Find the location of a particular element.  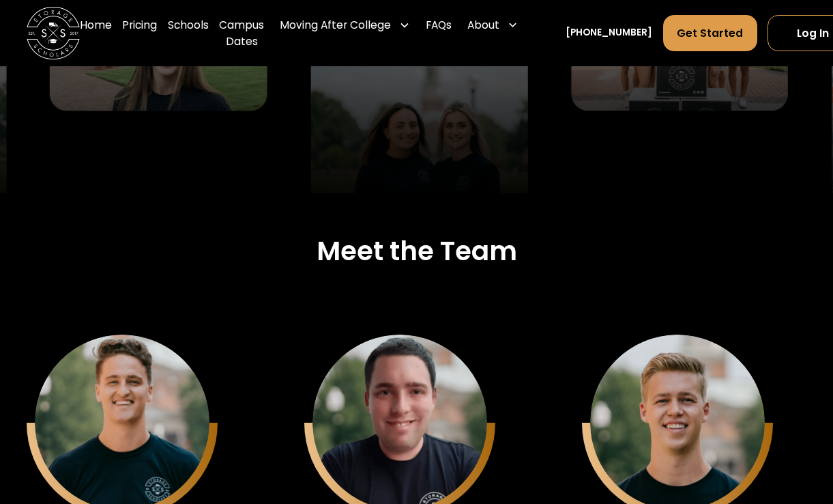

a: Home is located at coordinates (95, 33).